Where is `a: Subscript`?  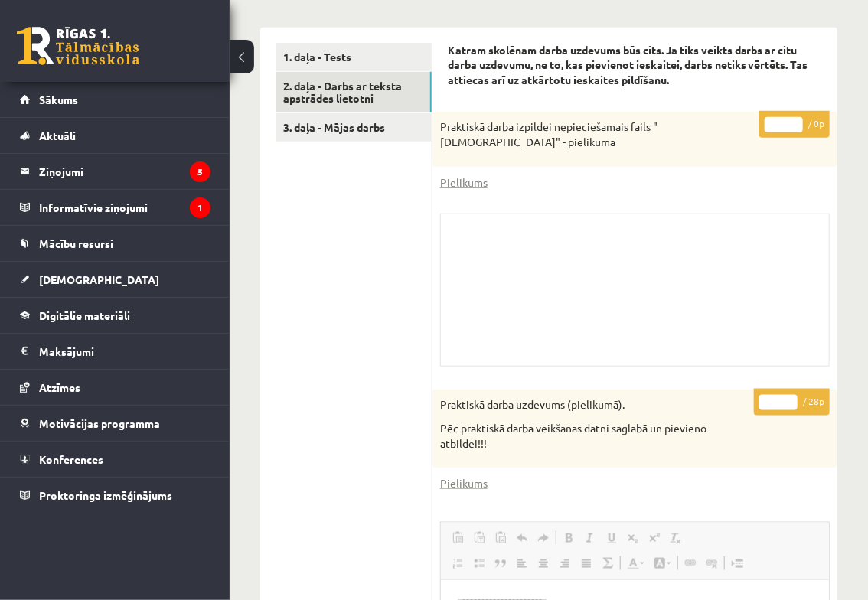
a: Subscript is located at coordinates (633, 538).